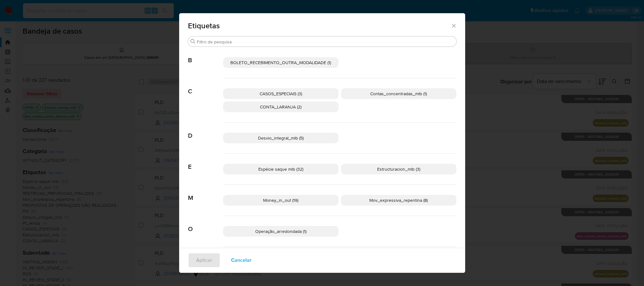 This screenshot has height=286, width=644. I want to click on input: Filtro de pesquisa, so click(325, 42).